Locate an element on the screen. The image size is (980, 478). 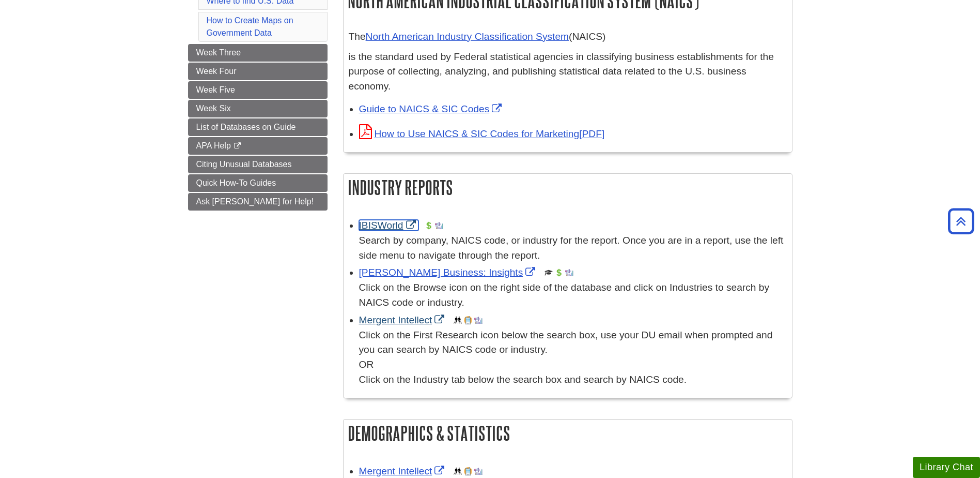
div: Search by company, NAICS code, or industry for the report. Once you are in a report, use the left... is located at coordinates (573, 248).